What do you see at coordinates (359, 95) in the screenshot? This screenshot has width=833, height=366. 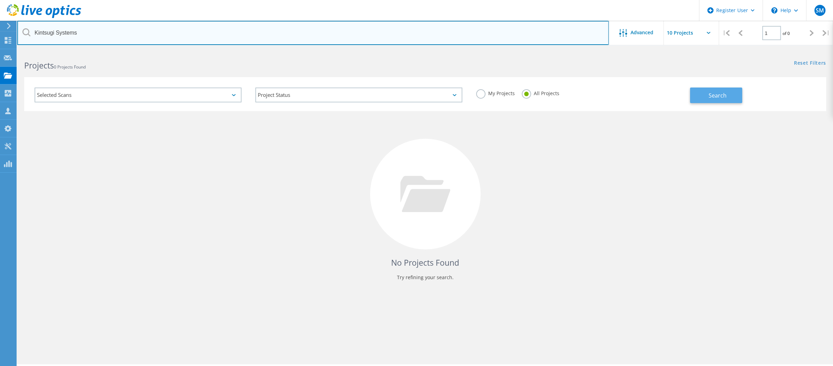 I see `div: Project Status` at bounding box center [359, 95].